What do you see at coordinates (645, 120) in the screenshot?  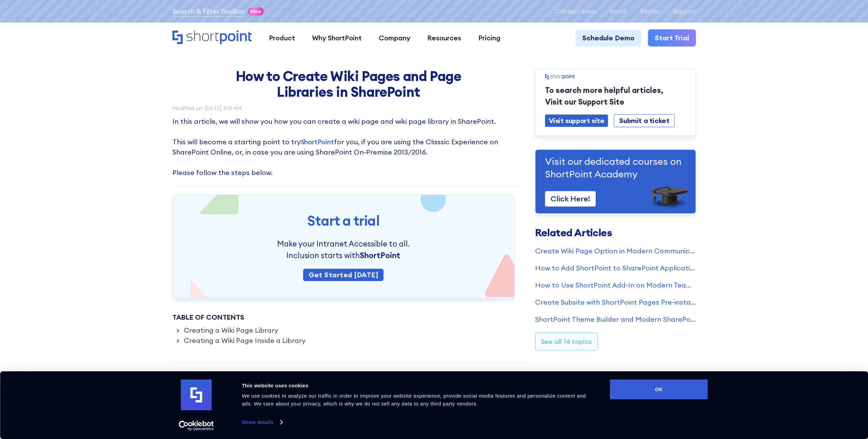 I see `a: Submit a ticket` at bounding box center [645, 120].